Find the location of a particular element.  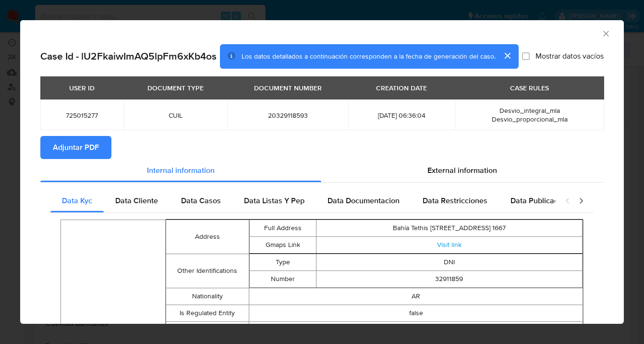

span: Data Listas Y Pep is located at coordinates (274, 200).